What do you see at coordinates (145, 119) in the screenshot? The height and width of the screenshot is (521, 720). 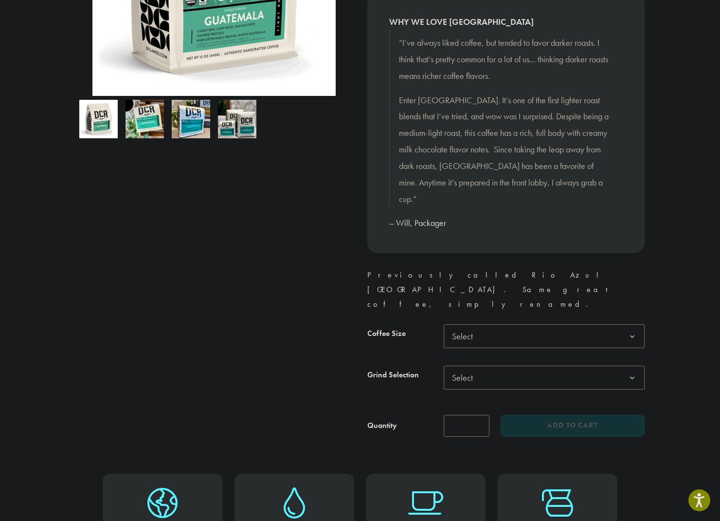 I see `img: Guatemala - Image 2` at bounding box center [145, 119].